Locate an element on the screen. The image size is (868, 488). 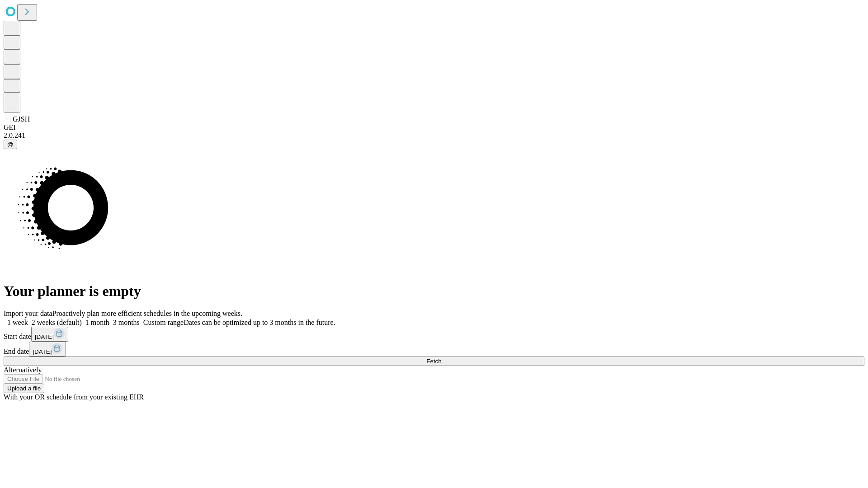
button: Upload a file is located at coordinates (24, 388).